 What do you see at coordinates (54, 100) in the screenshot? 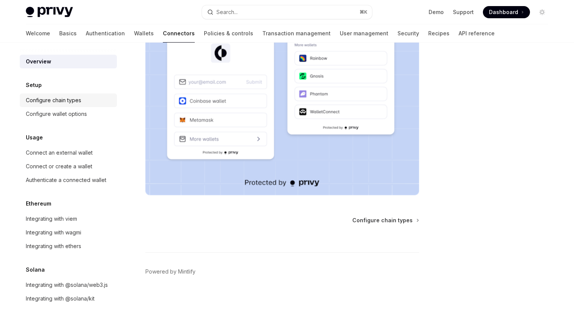
I see `div: Configure chain types` at bounding box center [54, 100].